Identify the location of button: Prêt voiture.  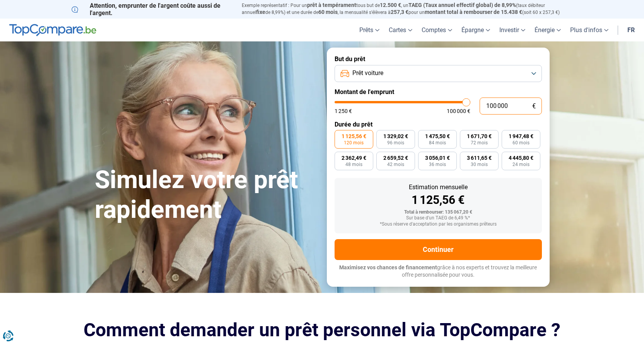
(438, 73).